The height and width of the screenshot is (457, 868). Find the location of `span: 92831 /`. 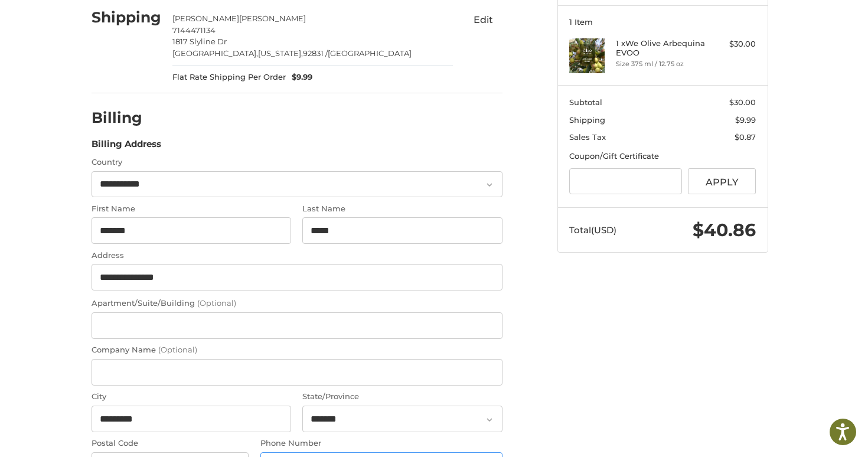

span: 92831 / is located at coordinates (315, 53).